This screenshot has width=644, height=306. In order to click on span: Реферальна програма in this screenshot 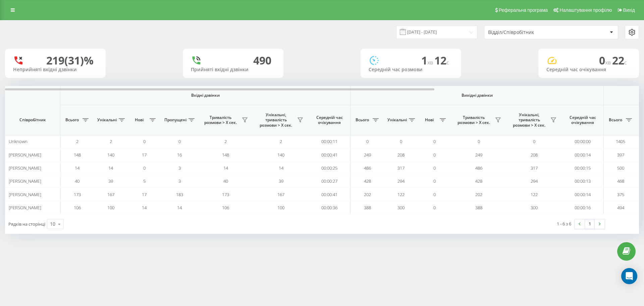, I will do `click(523, 10)`.